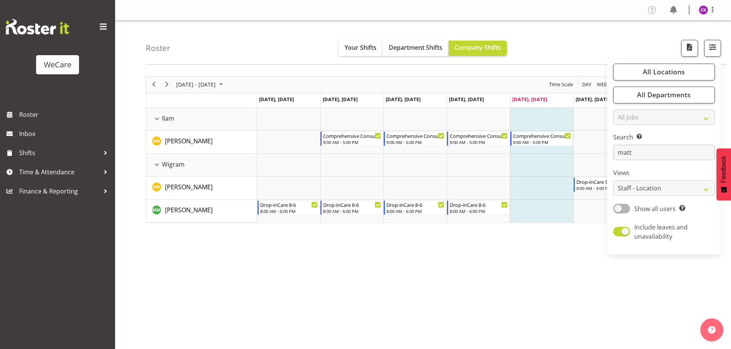 The image size is (731, 349). I want to click on span: Your Shifts, so click(360, 48).